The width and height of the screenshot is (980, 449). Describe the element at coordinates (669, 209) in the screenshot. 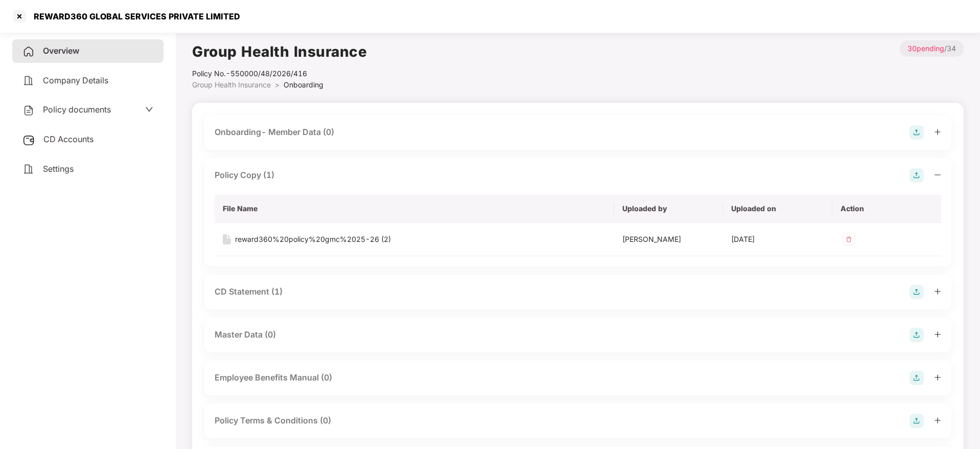

I see `th: Uploaded by` at that location.